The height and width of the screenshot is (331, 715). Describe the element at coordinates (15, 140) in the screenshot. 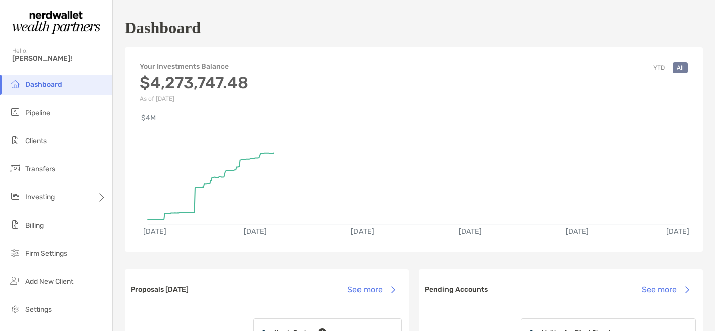

I see `img: clients icon` at that location.